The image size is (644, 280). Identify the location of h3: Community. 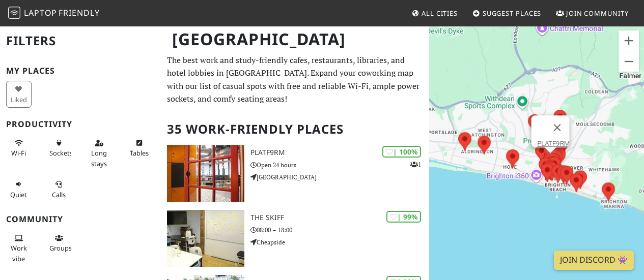
(80, 219).